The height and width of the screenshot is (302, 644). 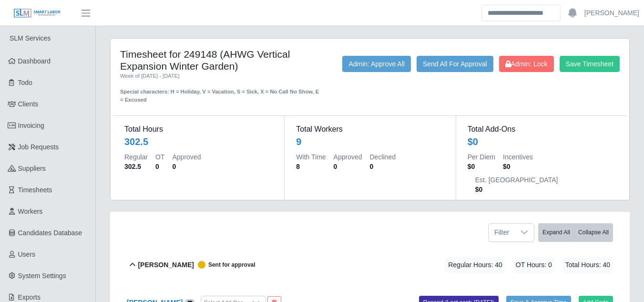 I want to click on span: Invoicing, so click(x=31, y=125).